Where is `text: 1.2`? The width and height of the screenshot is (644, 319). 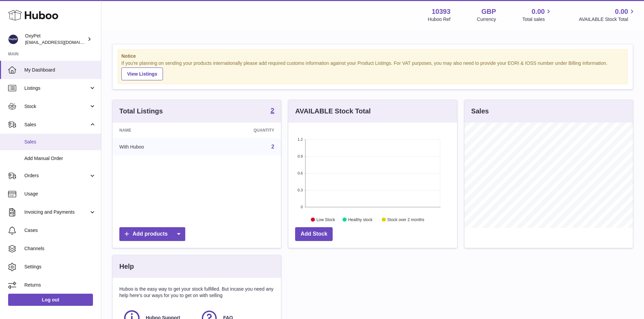 text: 1.2 is located at coordinates (300, 139).